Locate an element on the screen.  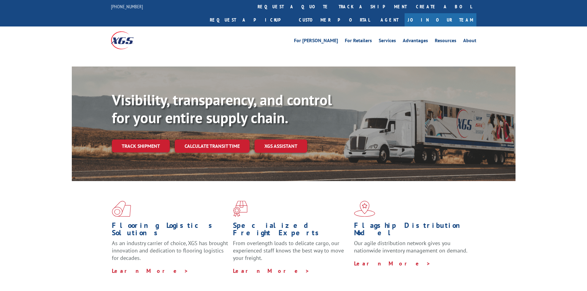
b: Visibility, transparency, and control for your entire supply chain. is located at coordinates (222, 109).